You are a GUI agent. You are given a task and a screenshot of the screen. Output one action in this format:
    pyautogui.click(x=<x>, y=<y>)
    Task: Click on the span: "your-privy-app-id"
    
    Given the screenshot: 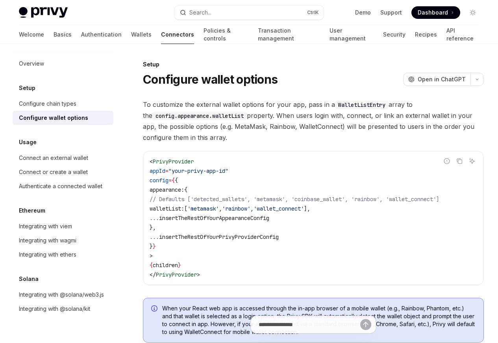 What is the action you would take?
    pyautogui.click(x=198, y=171)
    